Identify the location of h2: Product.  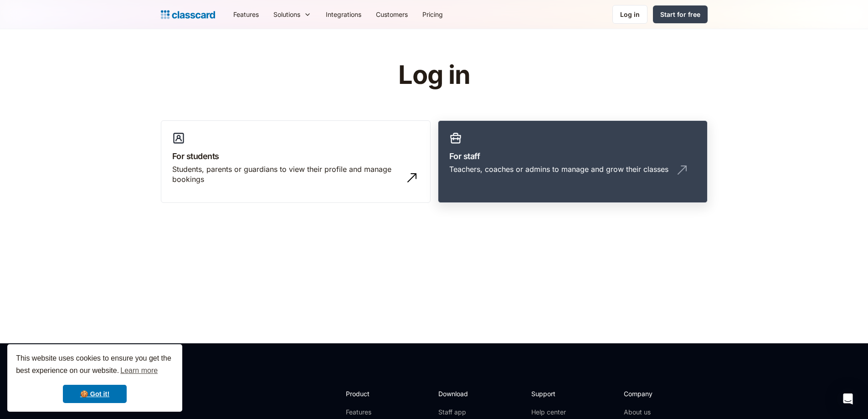
(370, 394).